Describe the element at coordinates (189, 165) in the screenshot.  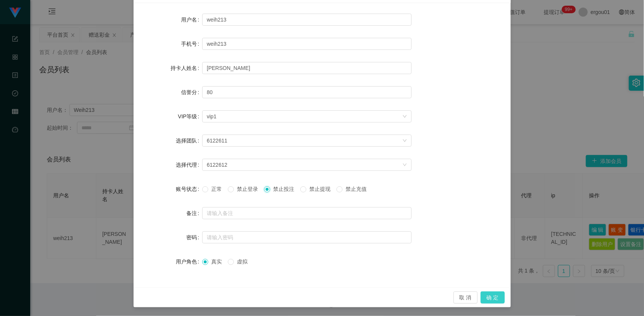
I see `label: 选择代理：` at that location.